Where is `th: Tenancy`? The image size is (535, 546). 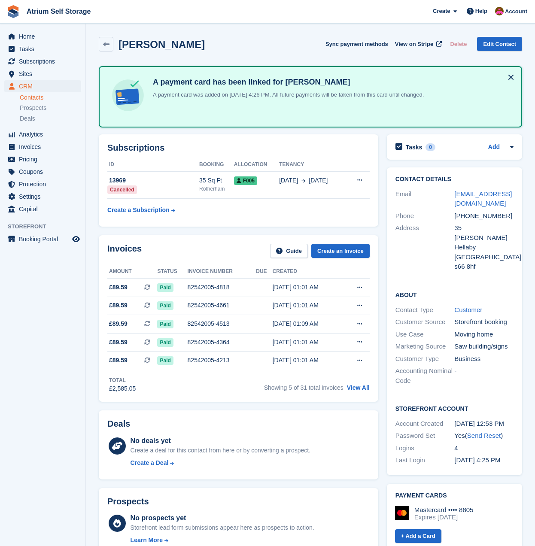
th: Tenancy is located at coordinates (312, 165).